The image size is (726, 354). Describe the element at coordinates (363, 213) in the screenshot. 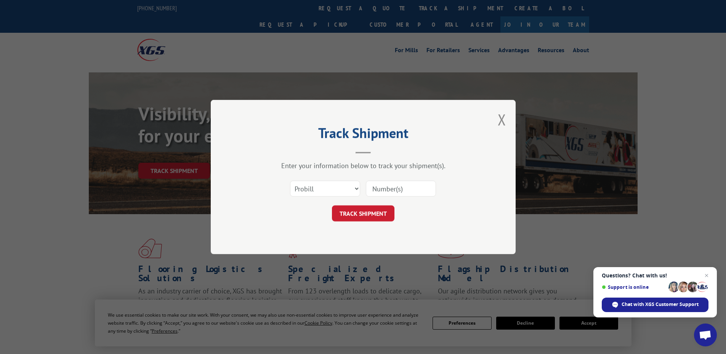

I see `button: TRACK SHIPMENT` at that location.